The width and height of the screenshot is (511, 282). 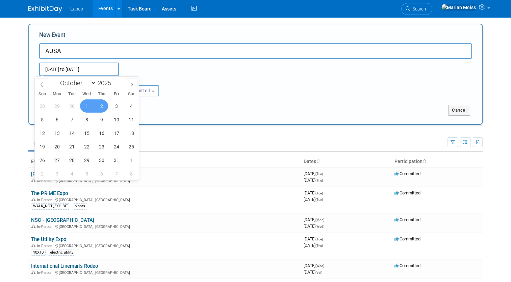 What do you see at coordinates (131, 94) in the screenshot?
I see `span: Sat` at bounding box center [131, 94].